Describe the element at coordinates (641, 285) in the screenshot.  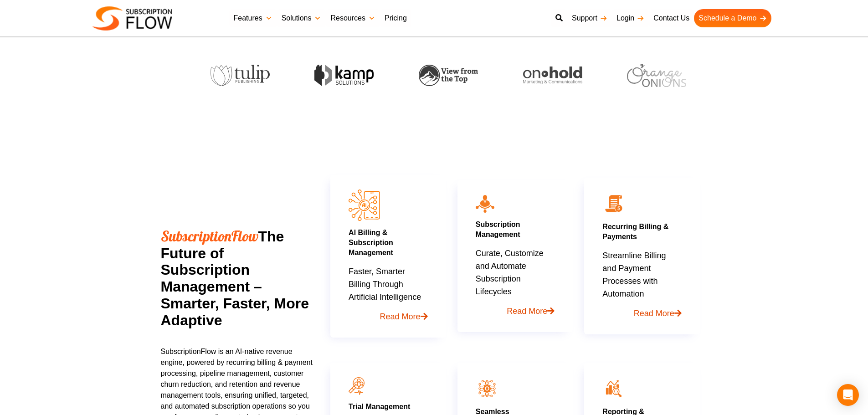
I see `p: Streamline Billing and Payment Processes with Automation` at that location.